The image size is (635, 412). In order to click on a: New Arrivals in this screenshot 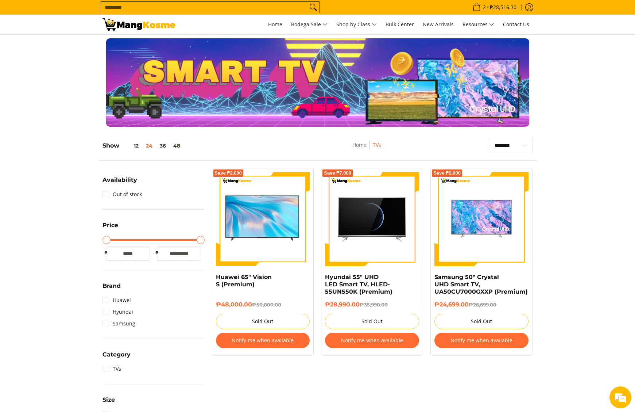, I will do `click(438, 24)`.